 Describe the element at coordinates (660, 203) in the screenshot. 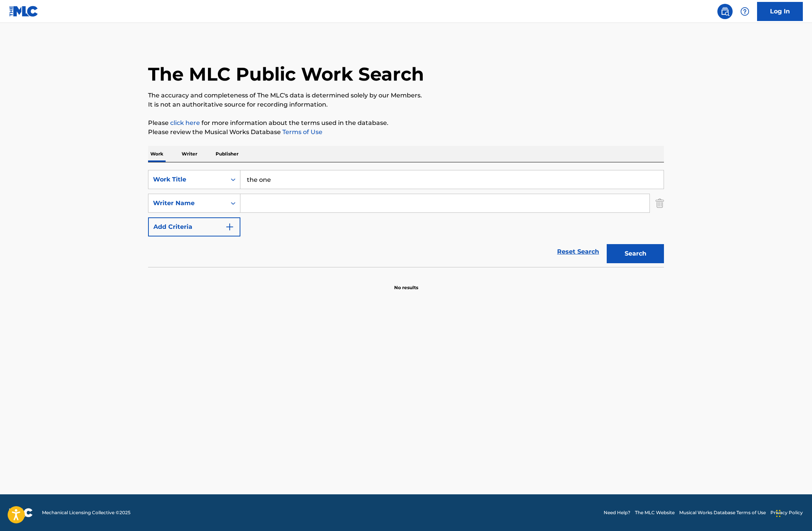

I see `img: Delete Criterion` at that location.